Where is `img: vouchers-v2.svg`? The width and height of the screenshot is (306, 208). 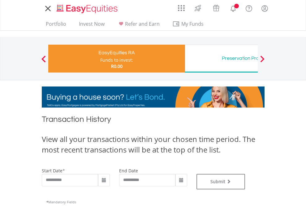
img: vouchers-v2.svg is located at coordinates (216, 8).